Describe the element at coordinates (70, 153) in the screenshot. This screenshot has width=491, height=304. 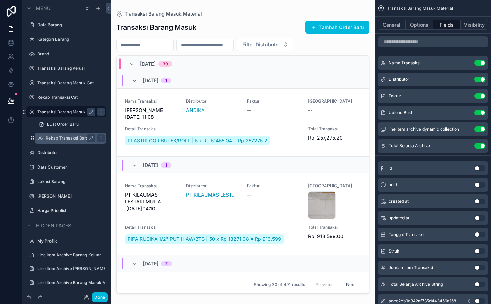
I see `label: Distributor` at that location.